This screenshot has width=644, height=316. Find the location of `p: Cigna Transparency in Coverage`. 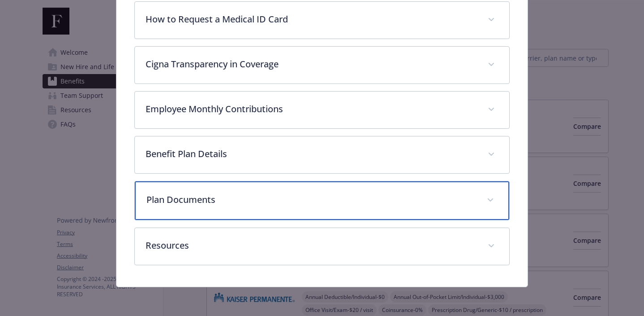

p: Cigna Transparency in Coverage is located at coordinates (311, 64).